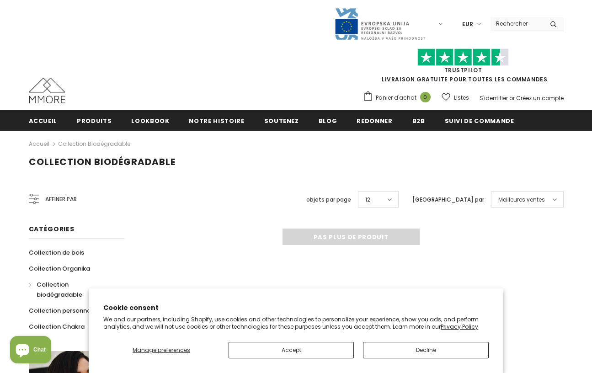 Image resolution: width=592 pixels, height=373 pixels. I want to click on a: B2B, so click(419, 120).